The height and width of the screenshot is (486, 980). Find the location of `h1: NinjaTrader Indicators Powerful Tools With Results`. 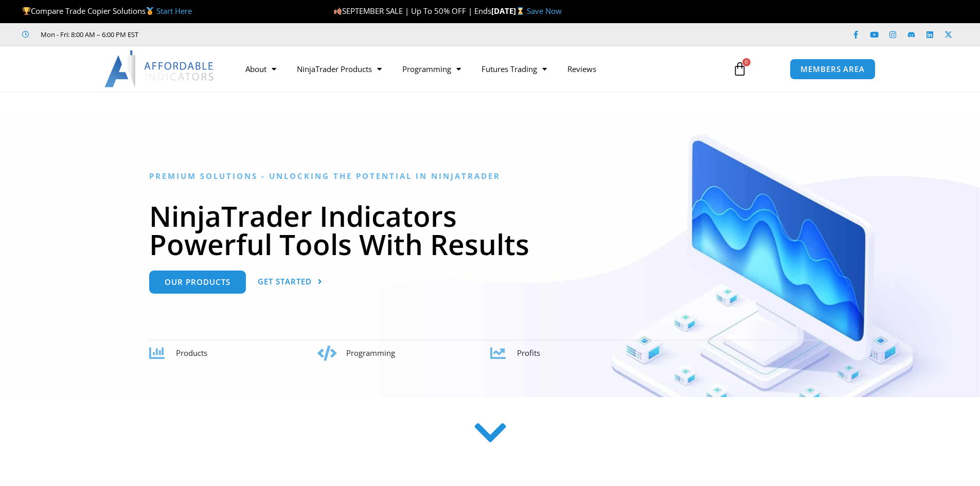

h1: NinjaTrader Indicators Powerful Tools With Results is located at coordinates (490, 230).